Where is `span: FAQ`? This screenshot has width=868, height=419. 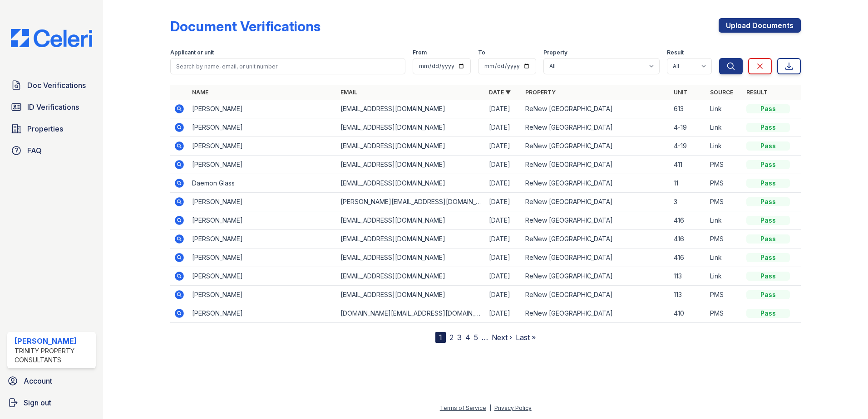
span: FAQ is located at coordinates (35, 150).